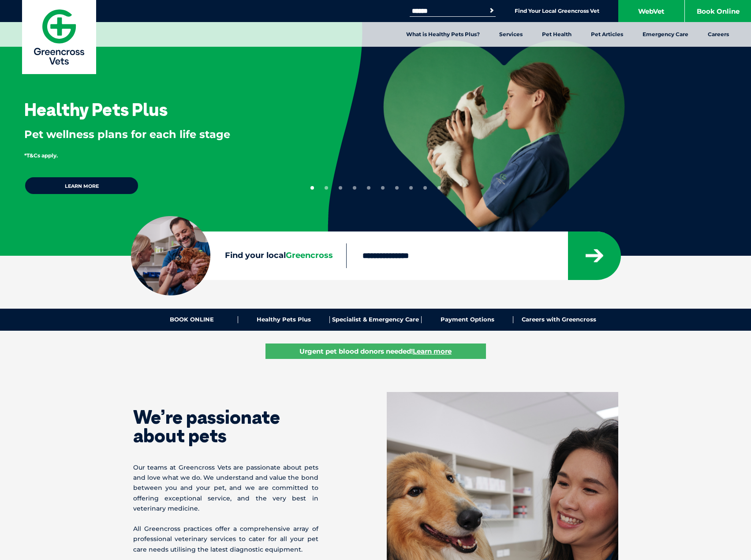 Image resolution: width=751 pixels, height=560 pixels. I want to click on button: 10 of 10, so click(439, 187).